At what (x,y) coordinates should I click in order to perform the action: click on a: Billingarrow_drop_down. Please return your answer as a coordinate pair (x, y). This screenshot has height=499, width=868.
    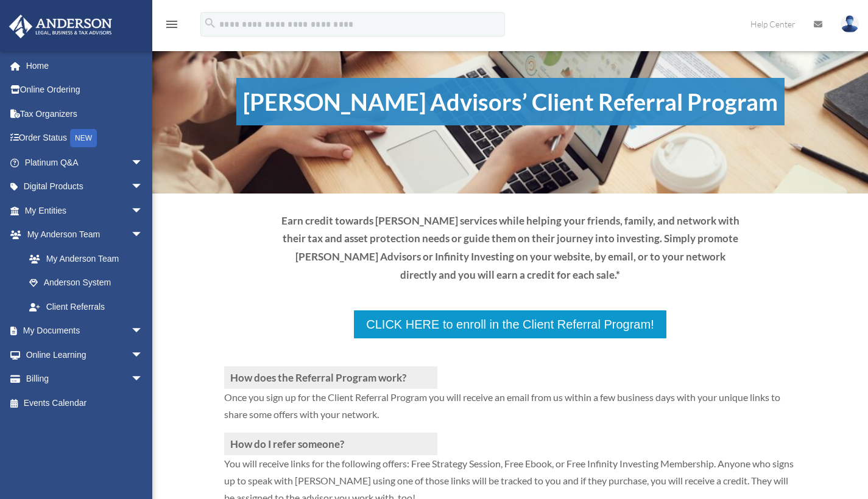
    Looking at the image, I should click on (85, 379).